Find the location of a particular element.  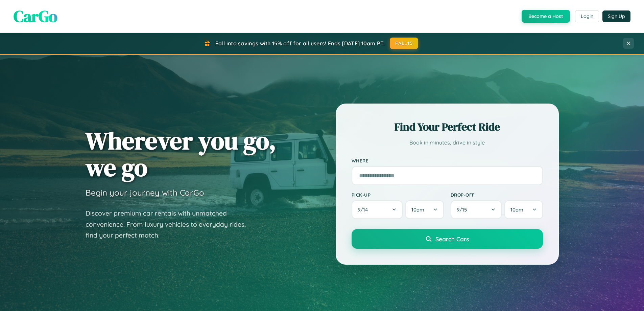

span: CarGo is located at coordinates (35, 16).